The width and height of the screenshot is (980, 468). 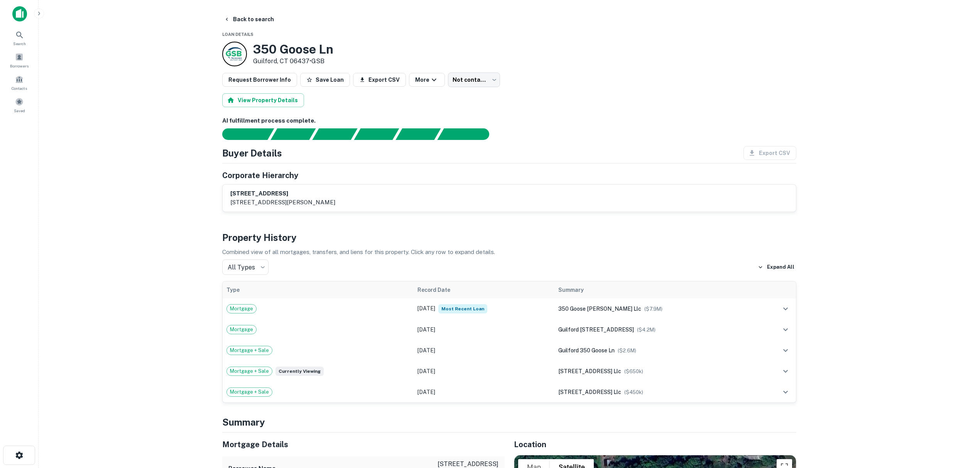 I want to click on h4: Buyer Details, so click(x=252, y=153).